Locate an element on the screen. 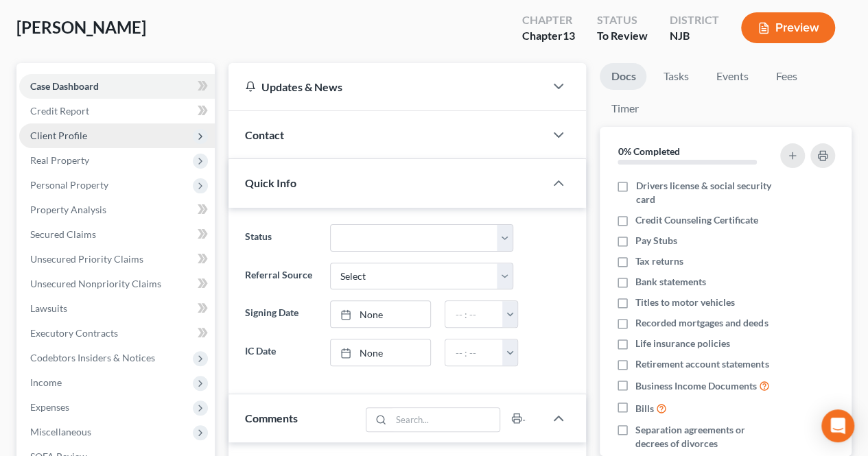 This screenshot has width=868, height=456. span: Separation agreements or decrees of divorces is located at coordinates (706, 437).